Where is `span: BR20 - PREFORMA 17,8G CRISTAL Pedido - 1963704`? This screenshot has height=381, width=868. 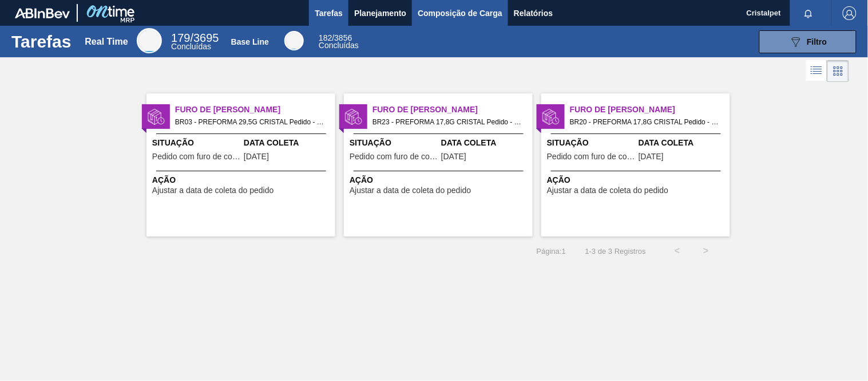 span: BR20 - PREFORMA 17,8G CRISTAL Pedido - 1963704 is located at coordinates (645, 122).